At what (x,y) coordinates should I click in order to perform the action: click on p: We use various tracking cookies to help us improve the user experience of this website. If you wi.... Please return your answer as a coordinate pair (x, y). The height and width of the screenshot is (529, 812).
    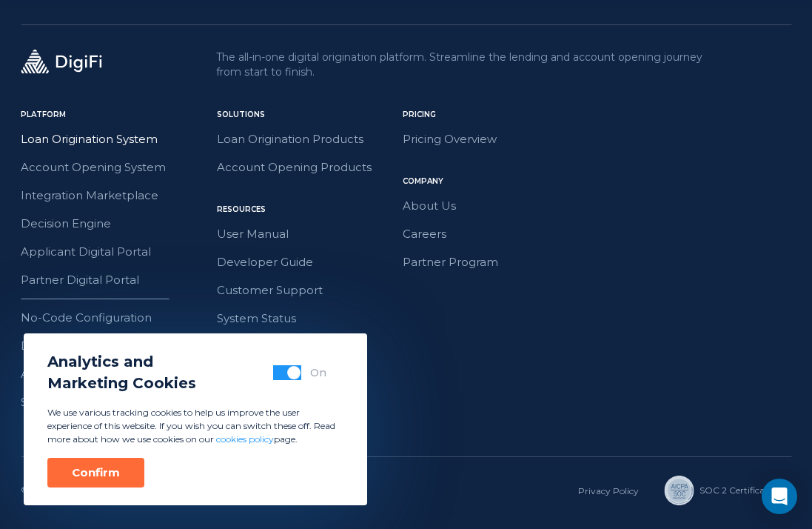
    Looking at the image, I should click on (196, 426).